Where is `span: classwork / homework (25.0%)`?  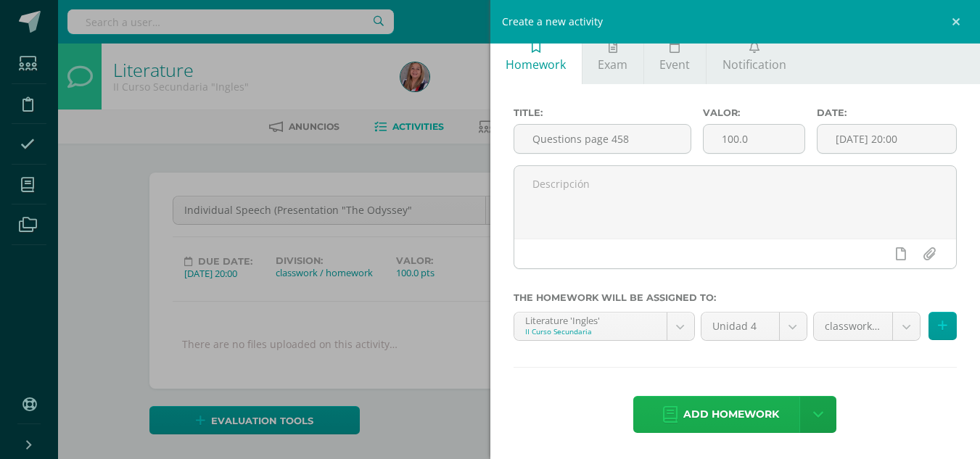
span: classwork / homework (25.0%) is located at coordinates (853, 326).